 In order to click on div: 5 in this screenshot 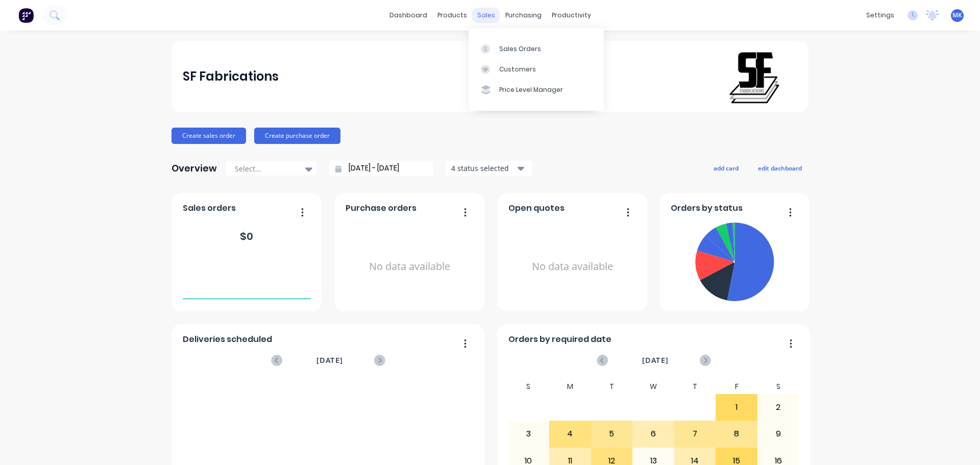, I will do `click(612, 434)`.